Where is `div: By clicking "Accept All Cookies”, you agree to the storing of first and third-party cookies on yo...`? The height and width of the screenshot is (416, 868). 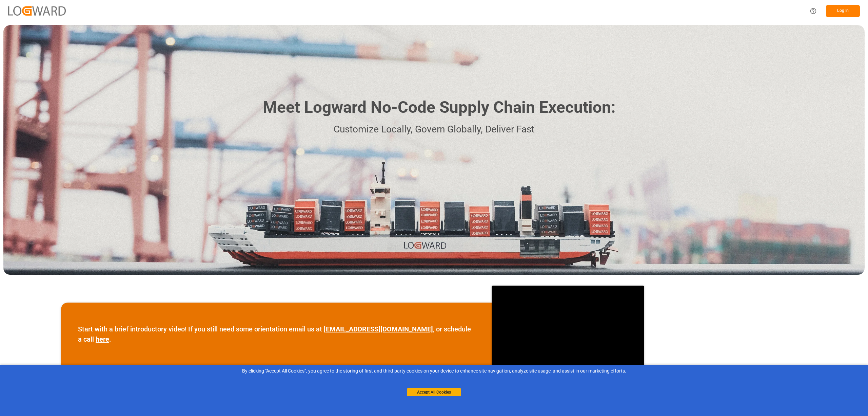 div: By clicking "Accept All Cookies”, you agree to the storing of first and third-party cookies on yo... is located at coordinates (434, 371).